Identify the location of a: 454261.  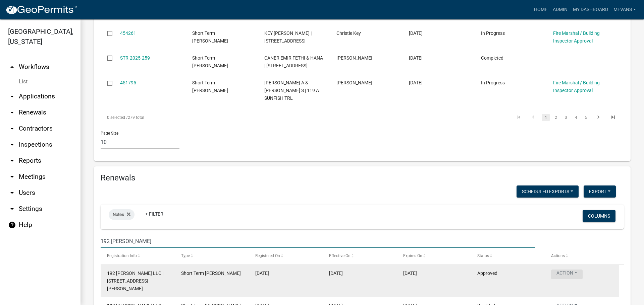
(128, 33).